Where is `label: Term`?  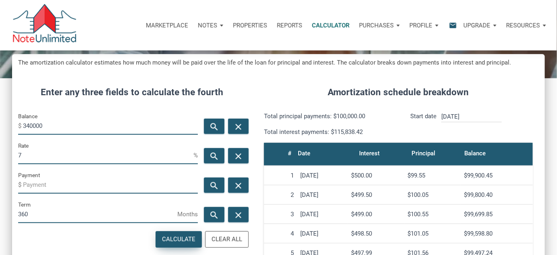 label: Term is located at coordinates (24, 204).